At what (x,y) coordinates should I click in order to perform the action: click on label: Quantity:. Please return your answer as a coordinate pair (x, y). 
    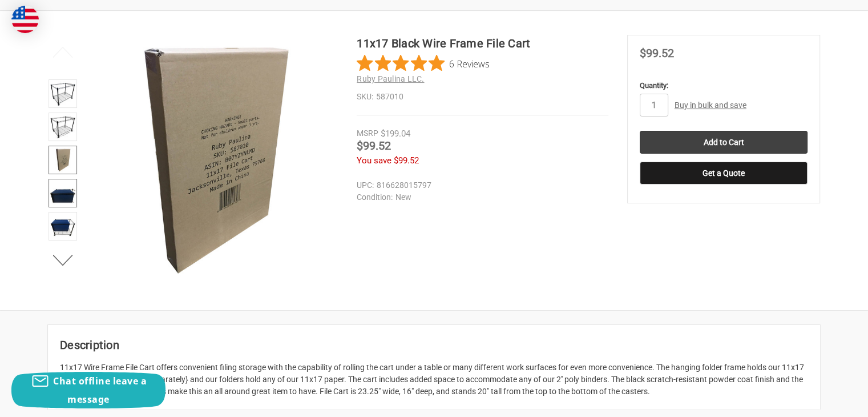
    Looking at the image, I should click on (724, 85).